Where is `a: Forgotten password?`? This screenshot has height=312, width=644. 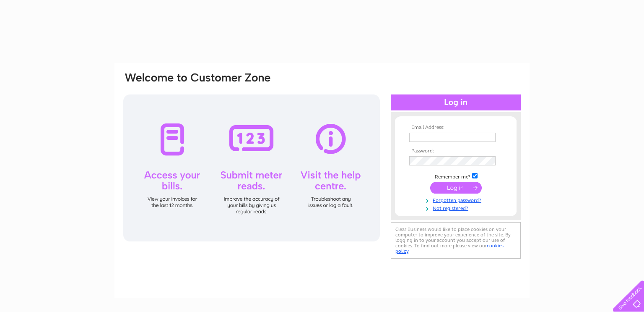 a: Forgotten password? is located at coordinates (457, 199).